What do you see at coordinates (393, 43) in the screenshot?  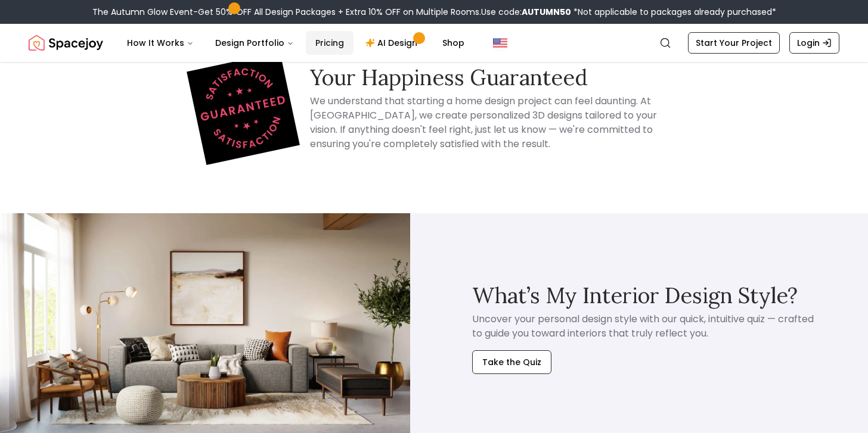 I see `a: AI Design` at bounding box center [393, 43].